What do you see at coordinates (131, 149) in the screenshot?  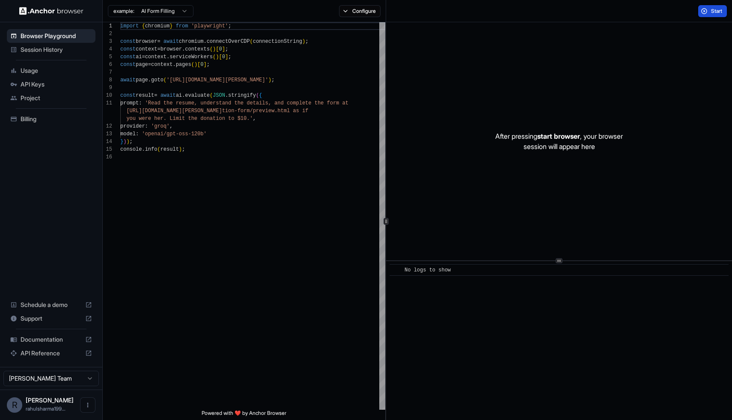 I see `span: console` at bounding box center [131, 149].